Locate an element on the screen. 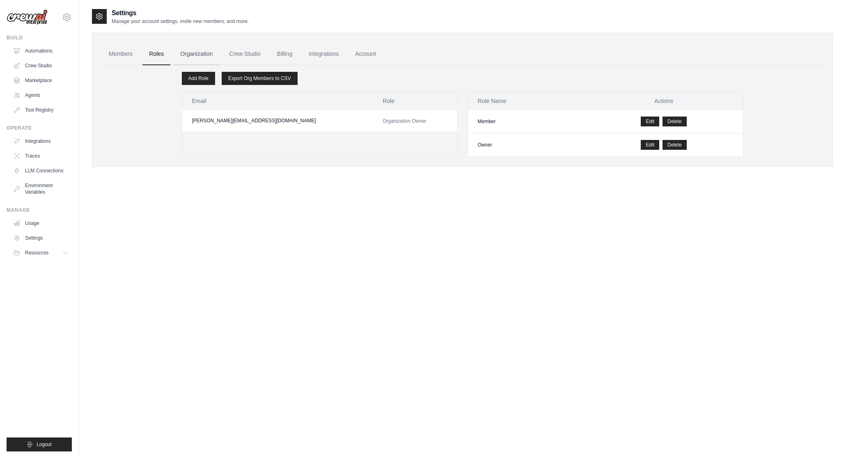 The image size is (846, 458). th: Actions is located at coordinates (664, 101).